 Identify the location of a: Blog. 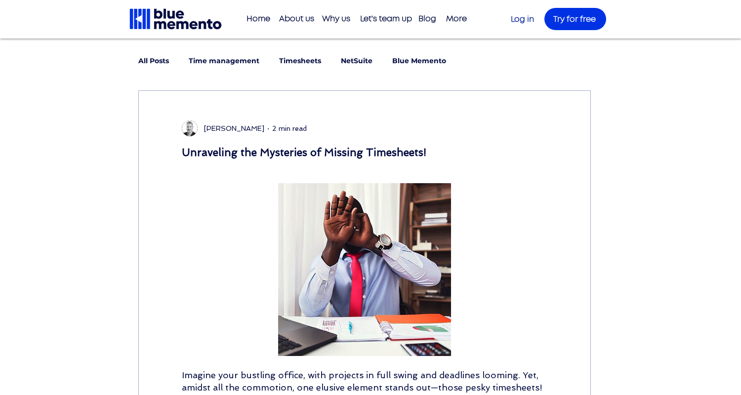
(427, 19).